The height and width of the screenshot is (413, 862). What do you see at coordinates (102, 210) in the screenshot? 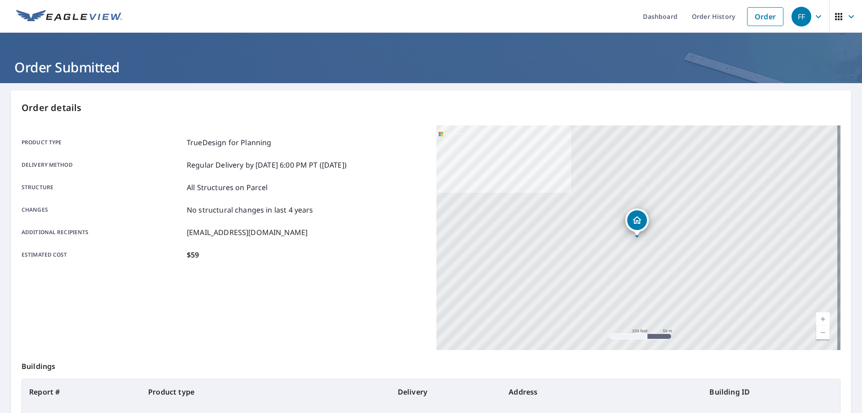
I see `p: Changes` at bounding box center [102, 210].